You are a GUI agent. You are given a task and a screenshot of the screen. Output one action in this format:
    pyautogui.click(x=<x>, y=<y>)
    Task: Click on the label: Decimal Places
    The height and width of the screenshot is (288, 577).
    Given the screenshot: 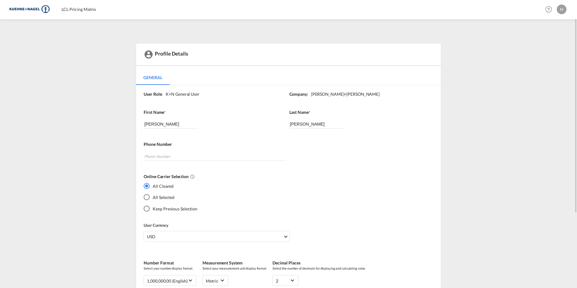 What is the action you would take?
    pyautogui.click(x=318, y=263)
    